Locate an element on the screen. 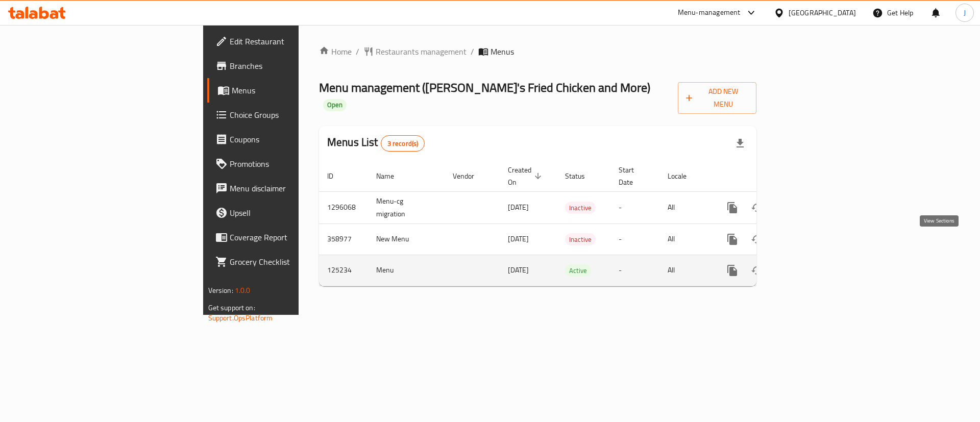  span: Restaurants management is located at coordinates (421, 51).